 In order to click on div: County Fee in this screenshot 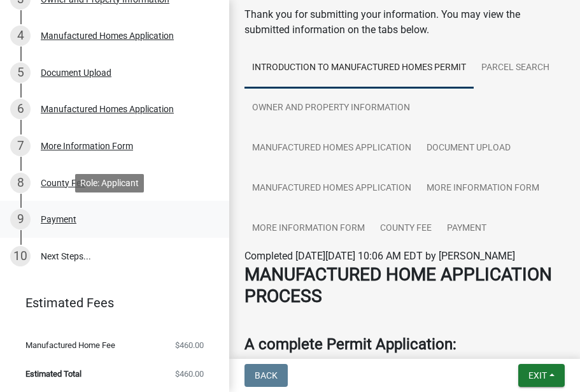, I will do `click(63, 183)`.